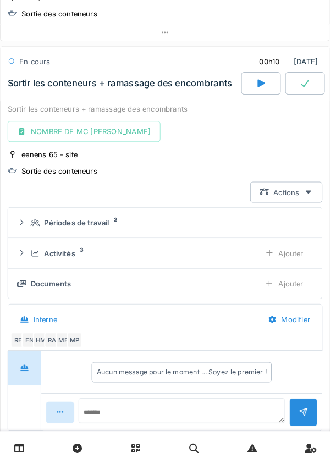 The image size is (330, 453). What do you see at coordinates (48, 311) in the screenshot?
I see `div: Interne` at bounding box center [48, 311].